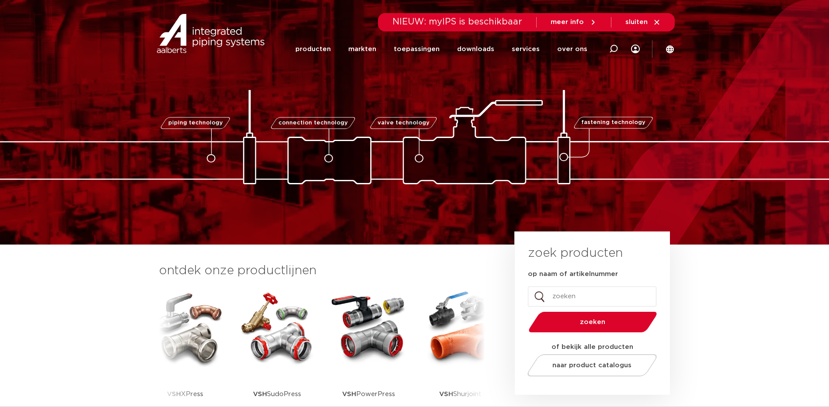 The image size is (829, 407). Describe the element at coordinates (575, 254) in the screenshot. I see `h3: zoek producten` at that location.